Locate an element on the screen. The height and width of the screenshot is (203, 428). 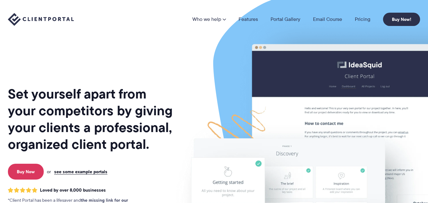
h1: Set yourself apart from your competitors by giving your clients a professional, organized client ... is located at coordinates (90, 119).